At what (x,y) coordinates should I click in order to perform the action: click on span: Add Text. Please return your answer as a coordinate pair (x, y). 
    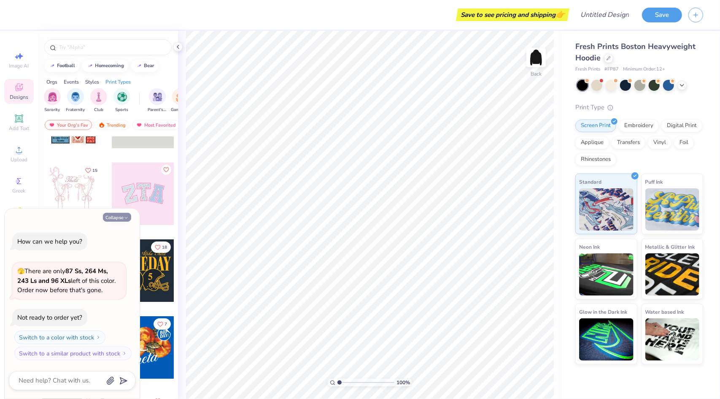
    Looking at the image, I should click on (19, 128).